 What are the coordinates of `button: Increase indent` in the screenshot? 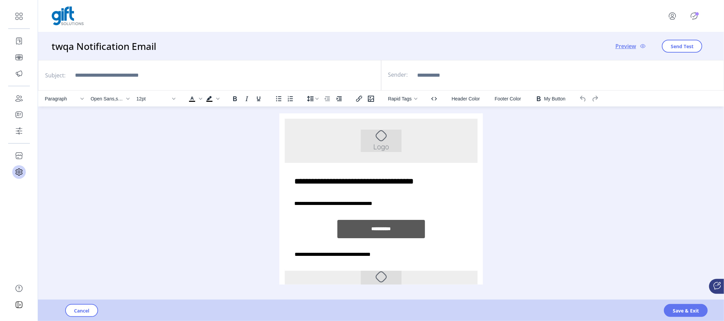 It's located at (339, 99).